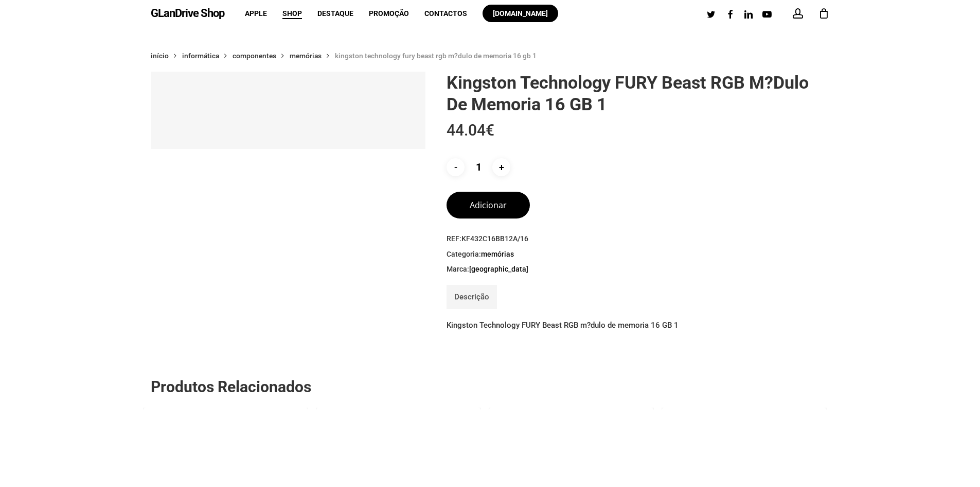  I want to click on a: Apple, so click(255, 14).